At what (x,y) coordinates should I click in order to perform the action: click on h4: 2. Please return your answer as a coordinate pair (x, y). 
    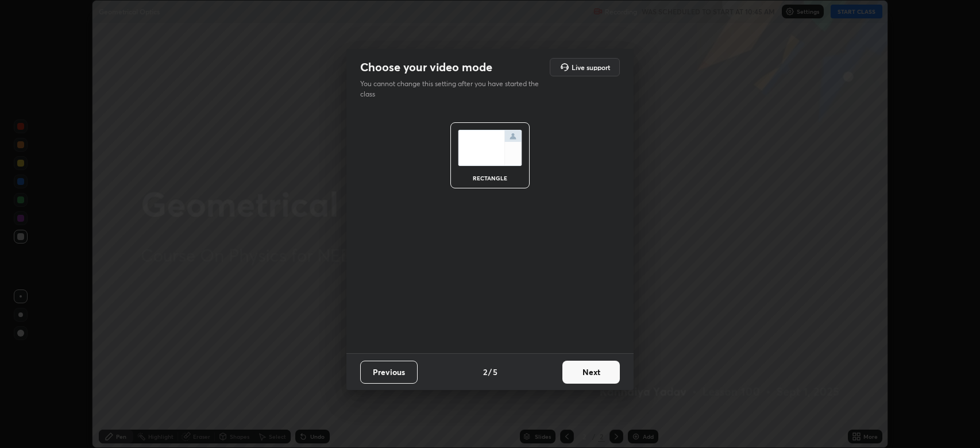
    Looking at the image, I should click on (485, 372).